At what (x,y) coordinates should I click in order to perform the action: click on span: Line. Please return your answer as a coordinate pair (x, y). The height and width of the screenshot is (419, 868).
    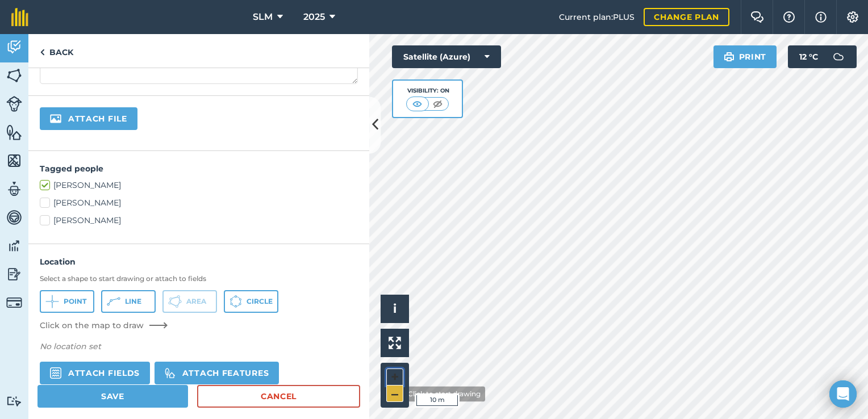
    Looking at the image, I should click on (133, 301).